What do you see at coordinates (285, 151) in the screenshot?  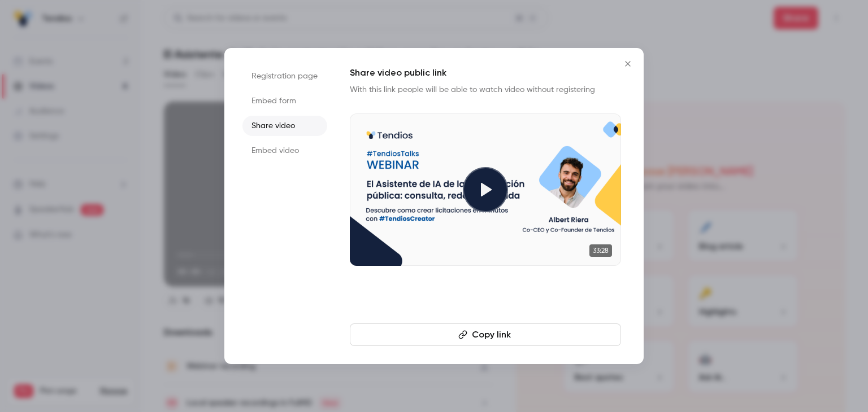 I see `li: Embed video` at bounding box center [285, 151].